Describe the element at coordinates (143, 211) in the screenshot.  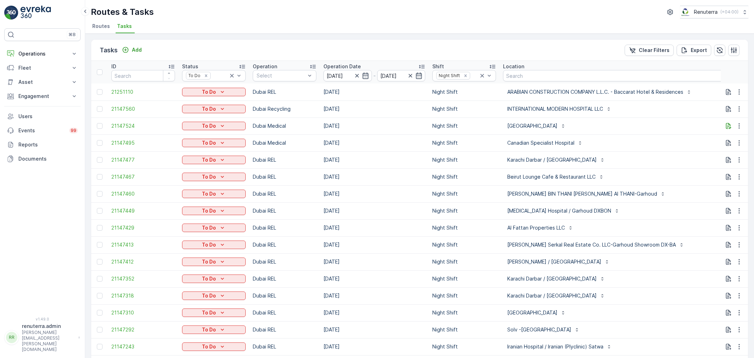
I see `span: 21147449` at that location.